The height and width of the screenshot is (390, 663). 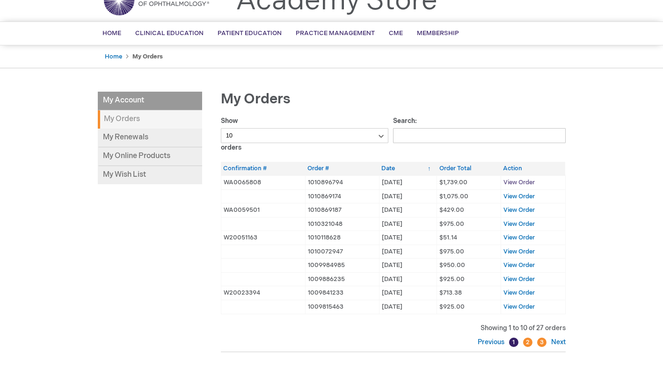 I want to click on td: W20051163, so click(x=263, y=238).